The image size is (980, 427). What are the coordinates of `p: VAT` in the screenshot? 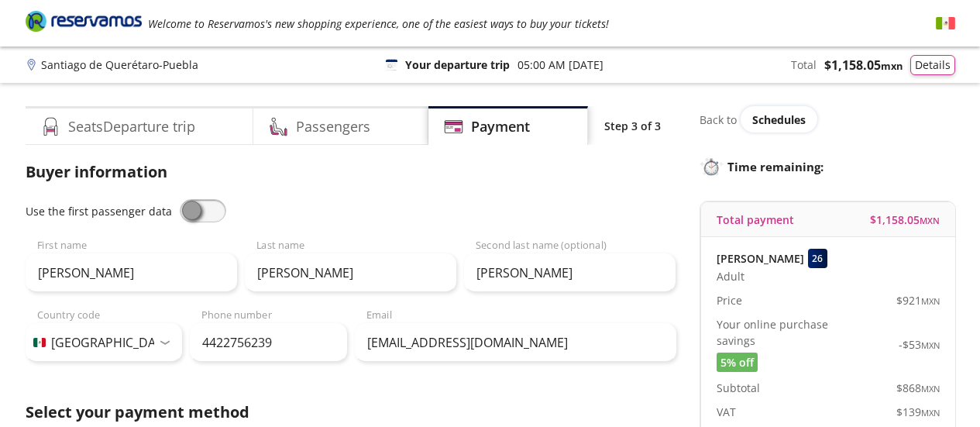 It's located at (726, 411).